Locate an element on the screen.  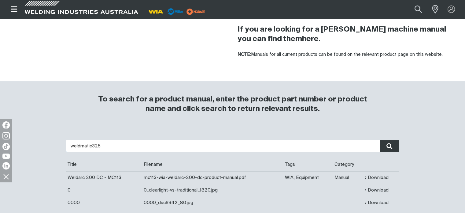
td: 0000 is located at coordinates (104, 202).